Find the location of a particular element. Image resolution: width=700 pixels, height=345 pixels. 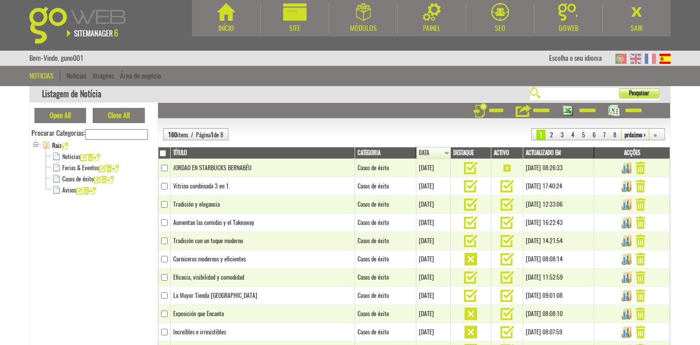

span: Pesquisar is located at coordinates (635, 93).